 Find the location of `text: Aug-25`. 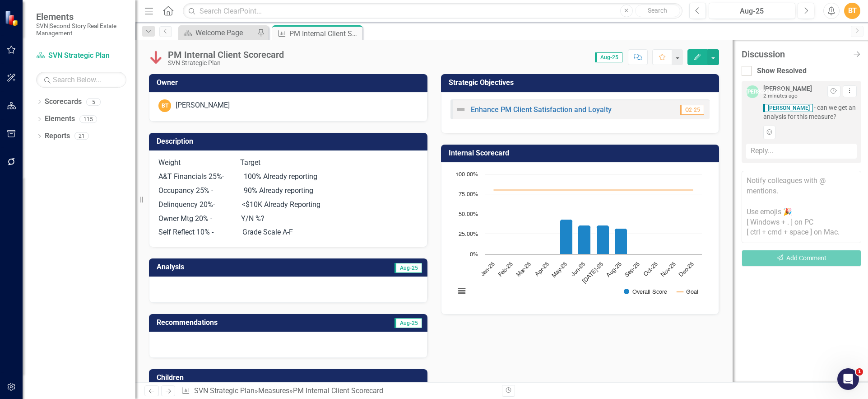

text: Aug-25 is located at coordinates (614, 269).